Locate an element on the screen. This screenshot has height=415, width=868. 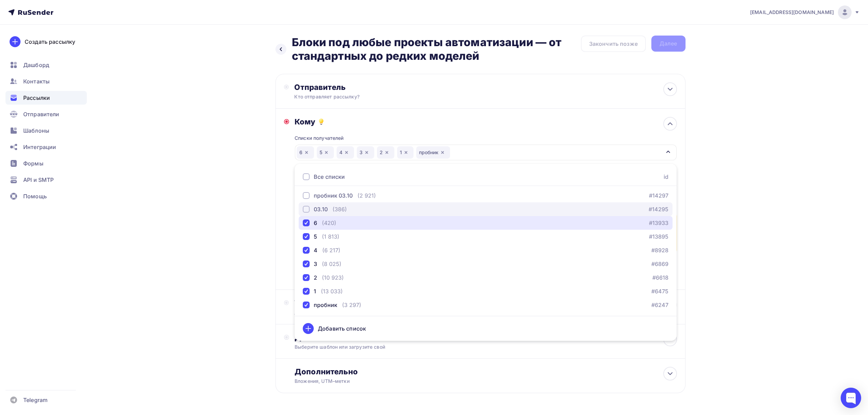
div: (420) is located at coordinates (329, 223).